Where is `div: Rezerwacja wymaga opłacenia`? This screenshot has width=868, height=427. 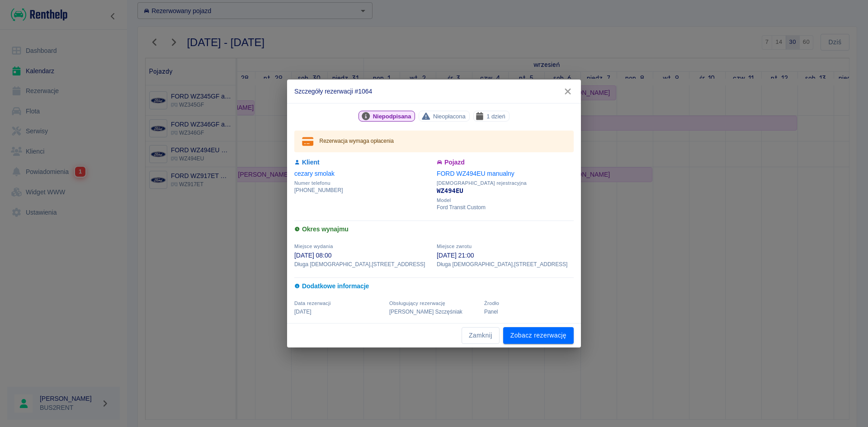
div: Rezerwacja wymaga opłacenia is located at coordinates (357, 142).